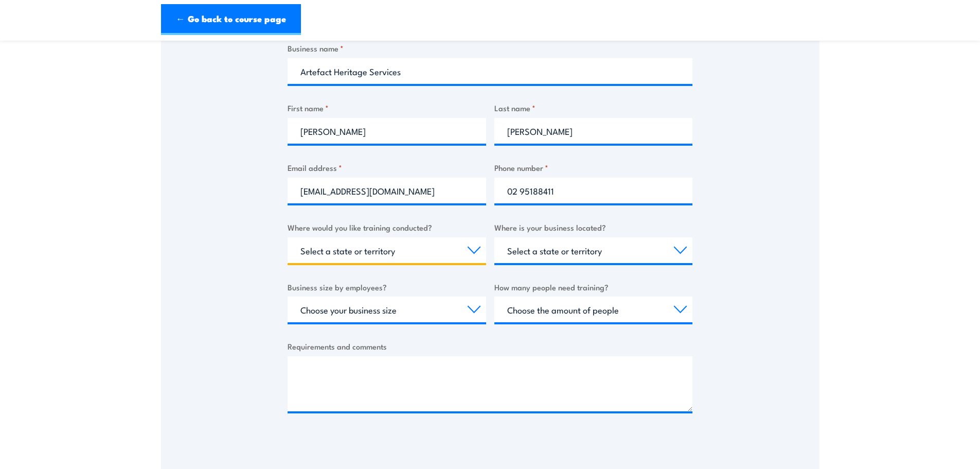 The width and height of the screenshot is (980, 469). Describe the element at coordinates (594, 167) in the screenshot. I see `label: Phone number` at that location.